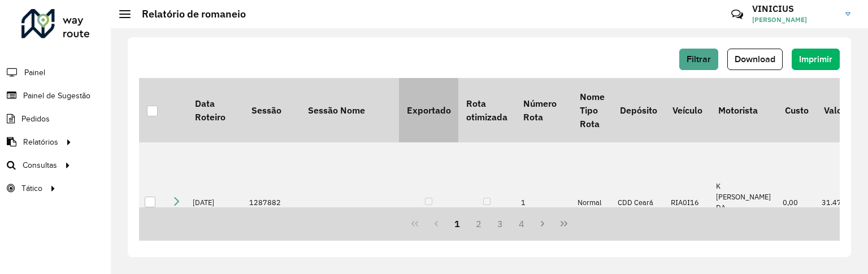  I want to click on button: 4, so click(522, 224).